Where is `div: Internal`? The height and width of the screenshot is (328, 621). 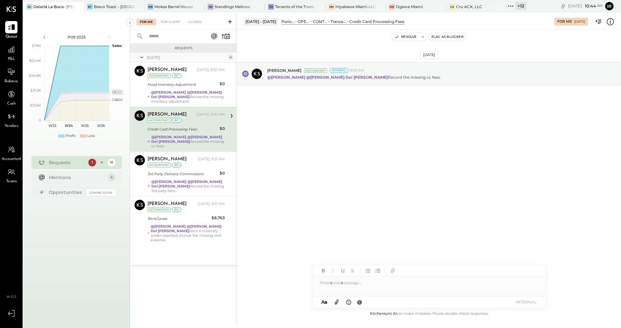 div: Internal is located at coordinates (339, 70).